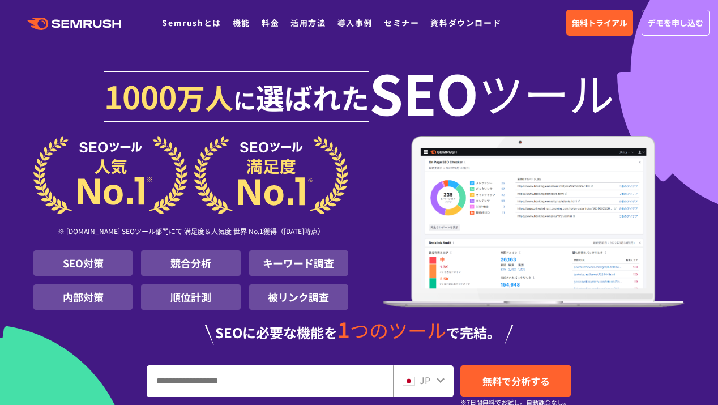  Describe the element at coordinates (313, 97) in the screenshot. I see `span: 選ばれた` at that location.